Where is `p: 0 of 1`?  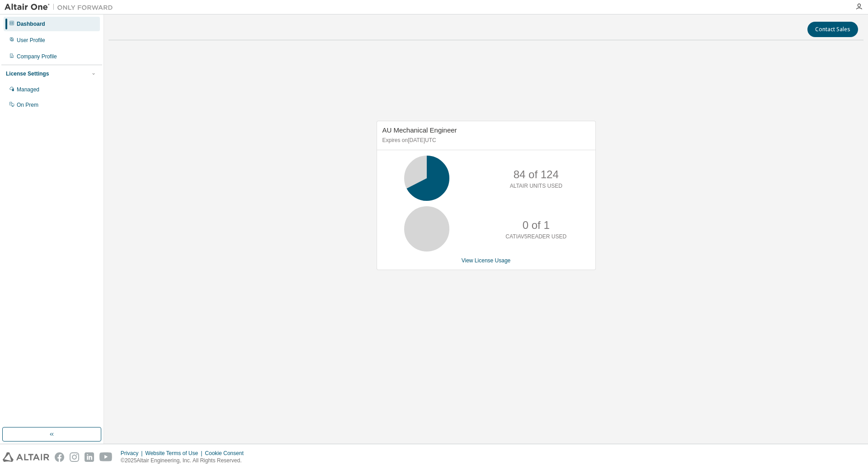 p: 0 of 1 is located at coordinates (536, 225).